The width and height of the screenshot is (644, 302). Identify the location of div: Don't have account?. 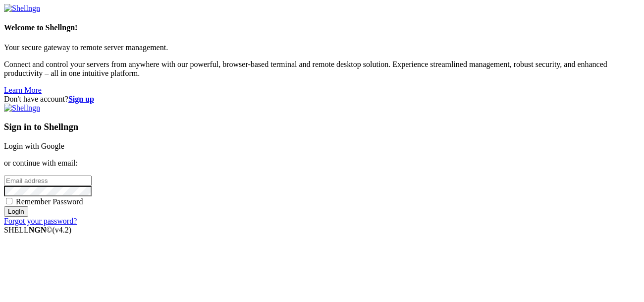
(322, 99).